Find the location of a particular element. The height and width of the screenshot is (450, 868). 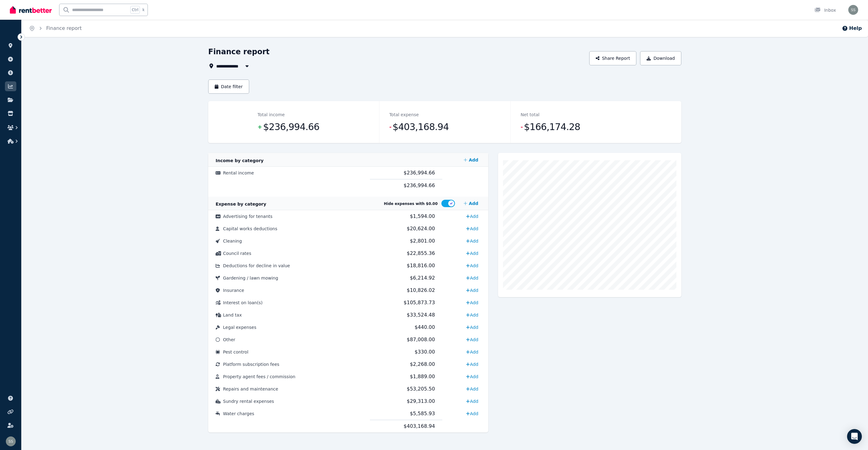

dt: Total income is located at coordinates (271, 115).